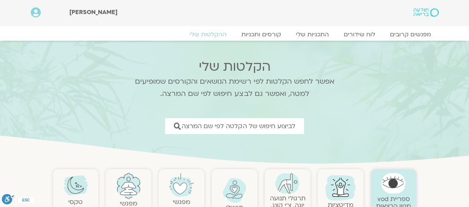  I want to click on a: קורסים ותכניות, so click(261, 34).